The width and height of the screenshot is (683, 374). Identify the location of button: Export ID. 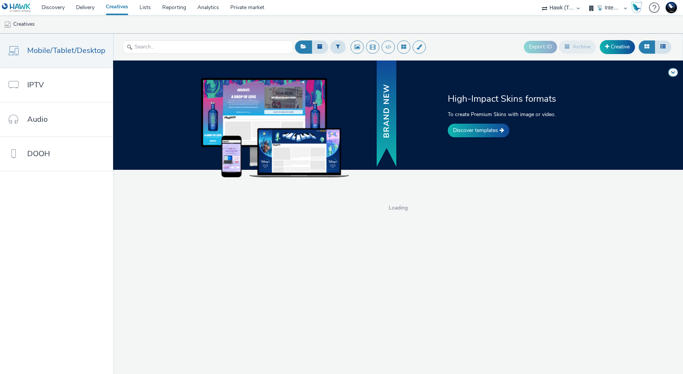
(541, 47).